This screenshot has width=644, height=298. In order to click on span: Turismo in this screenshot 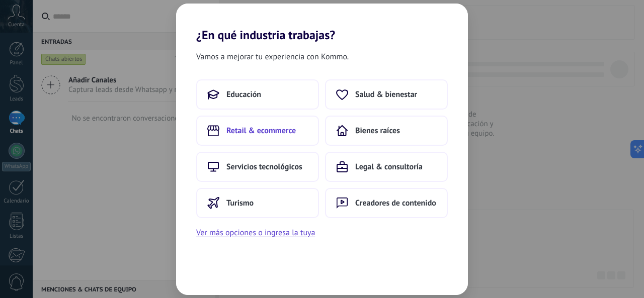, I will do `click(240, 203)`.